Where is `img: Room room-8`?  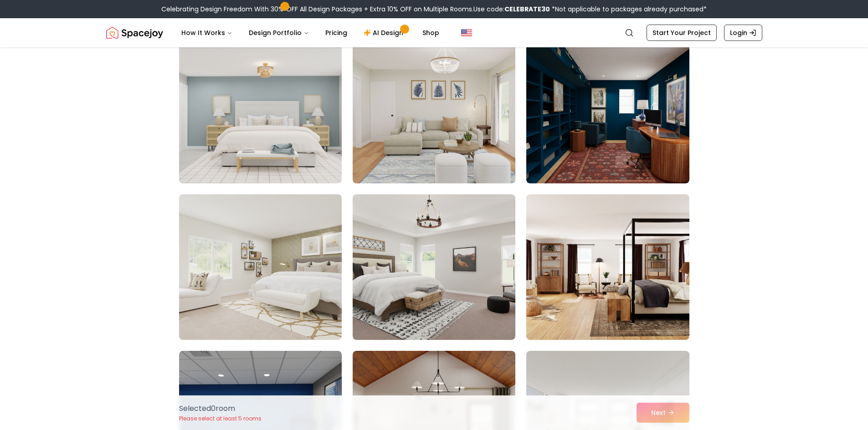 img: Room room-8 is located at coordinates (434, 267).